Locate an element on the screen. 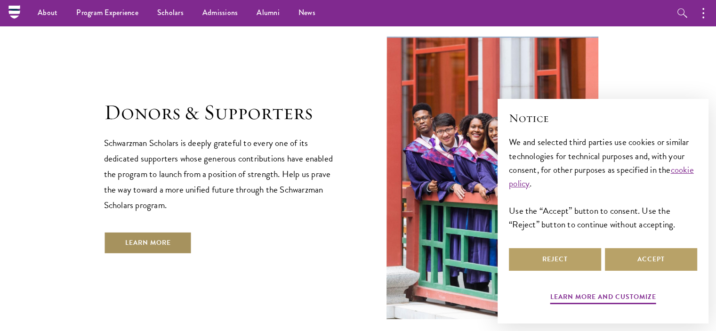 Image resolution: width=716 pixels, height=331 pixels. p: Schwarzman Scholars is deeply grateful to every one of its dedicated supporters whose generous co... is located at coordinates (222, 174).